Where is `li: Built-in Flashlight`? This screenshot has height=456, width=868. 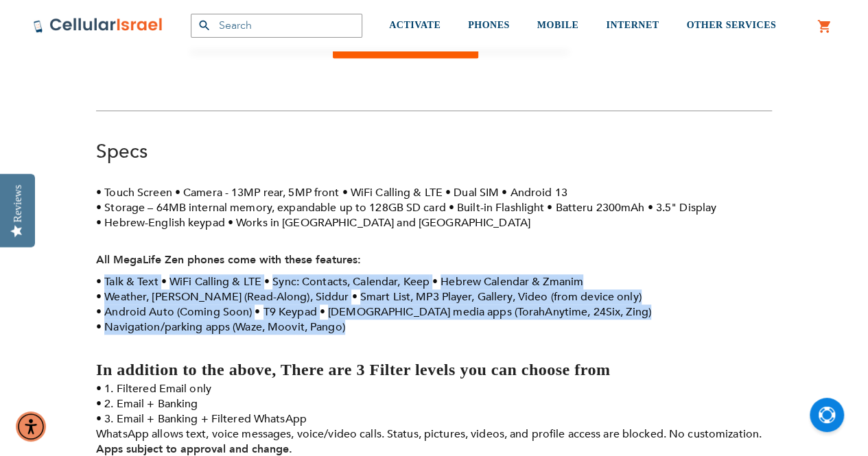 li: Built-in Flashlight is located at coordinates (496, 208).